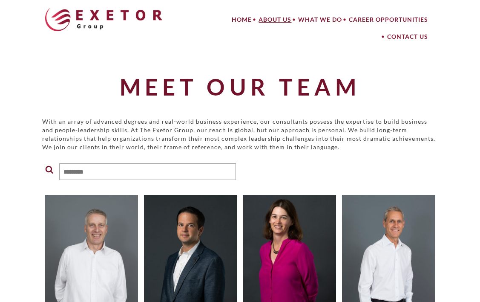 This screenshot has width=480, height=302. What do you see at coordinates (240, 134) in the screenshot?
I see `p: With an array of advanced degrees and real-world business experience, our consultants possess the...` at bounding box center [240, 134].